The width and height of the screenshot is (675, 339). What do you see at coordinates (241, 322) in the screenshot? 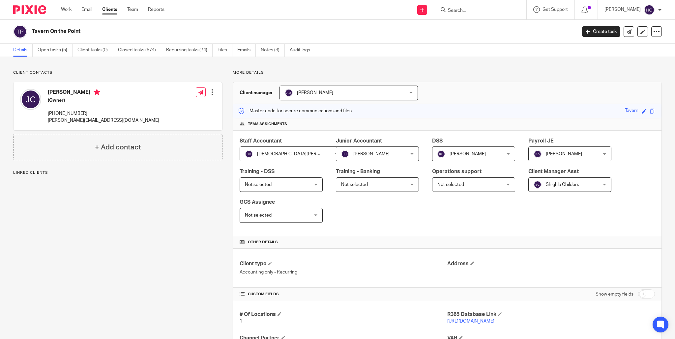
I see `span: 1` at bounding box center [241, 322].